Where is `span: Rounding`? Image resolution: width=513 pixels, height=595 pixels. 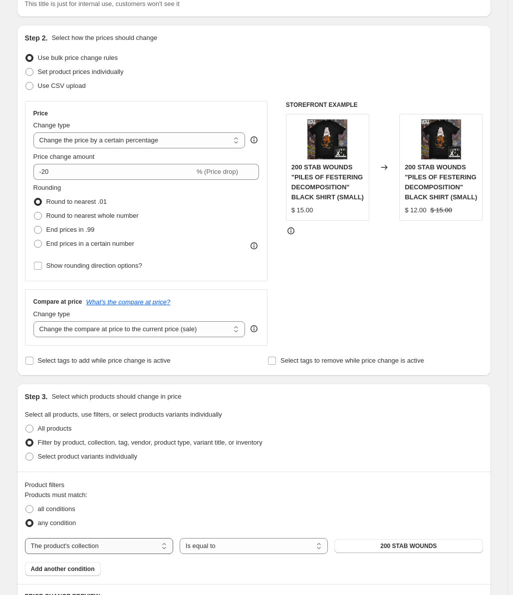
span: Rounding is located at coordinates (47, 187).